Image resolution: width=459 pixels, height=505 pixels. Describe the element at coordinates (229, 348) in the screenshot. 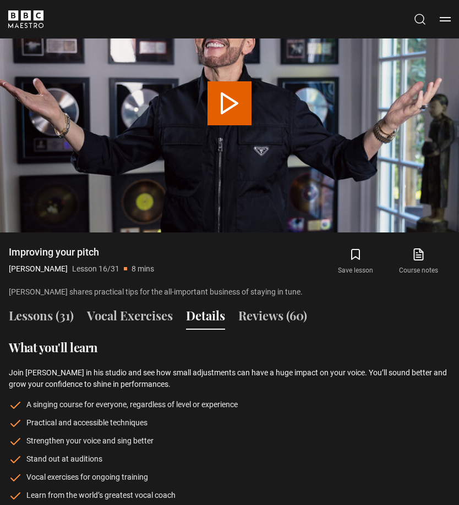

I see `h2: What you'll learn` at that location.